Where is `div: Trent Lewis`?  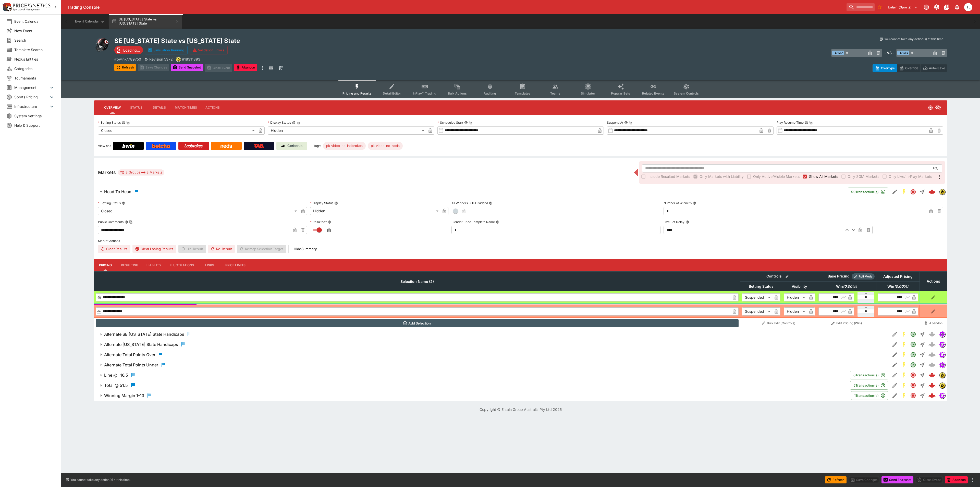
div: Trent Lewis is located at coordinates (968, 8).